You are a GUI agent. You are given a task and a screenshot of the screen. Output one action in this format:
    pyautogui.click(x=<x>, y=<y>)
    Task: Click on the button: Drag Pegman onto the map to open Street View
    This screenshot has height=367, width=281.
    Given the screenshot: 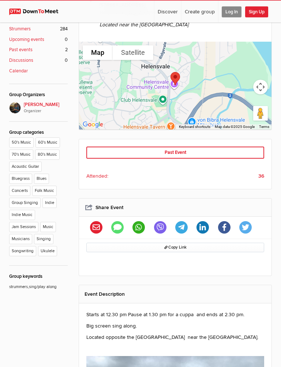 What is the action you would take?
    pyautogui.click(x=260, y=114)
    